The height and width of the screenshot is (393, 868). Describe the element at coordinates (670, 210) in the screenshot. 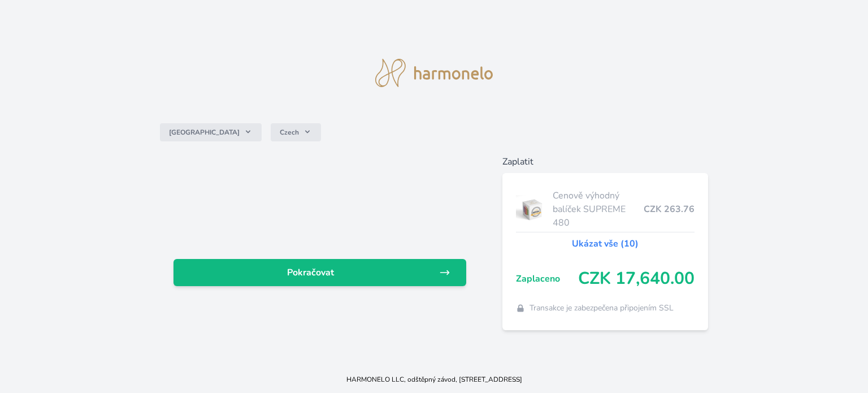

I see `span: CZK 263.76` at that location.